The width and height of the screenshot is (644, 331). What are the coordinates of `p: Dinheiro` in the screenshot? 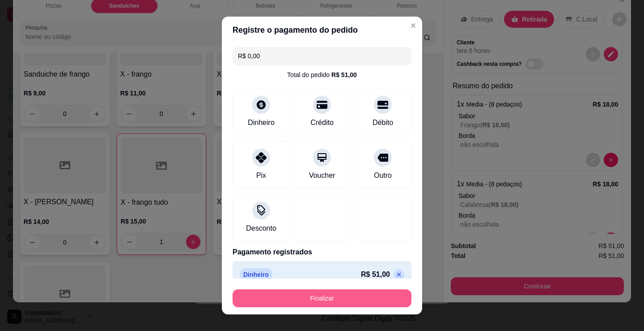 It's located at (256, 274).